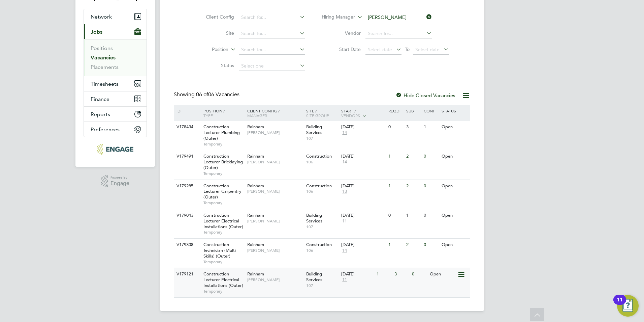 Image resolution: width=644 pixels, height=322 pixels. What do you see at coordinates (454, 111) in the screenshot?
I see `div: Status` at bounding box center [454, 111].